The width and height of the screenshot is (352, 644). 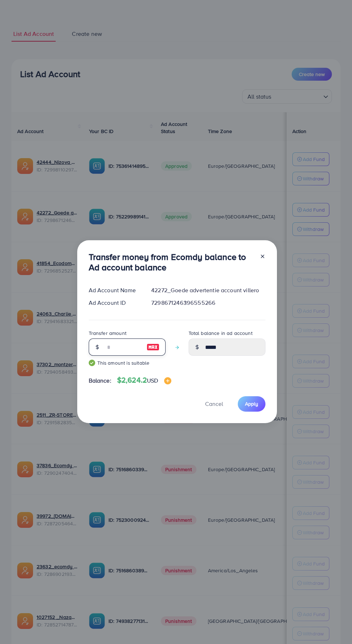 I want to click on span: USD, so click(x=152, y=381).